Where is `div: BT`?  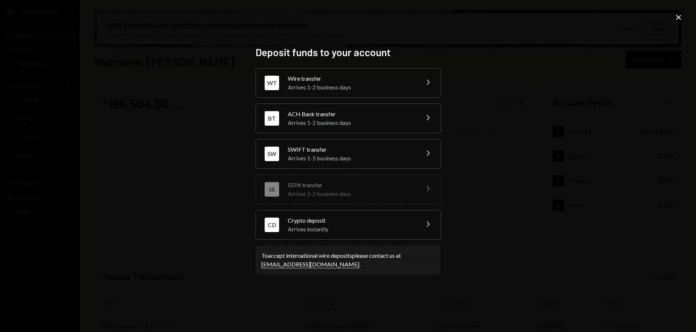
div: BT is located at coordinates (272, 118).